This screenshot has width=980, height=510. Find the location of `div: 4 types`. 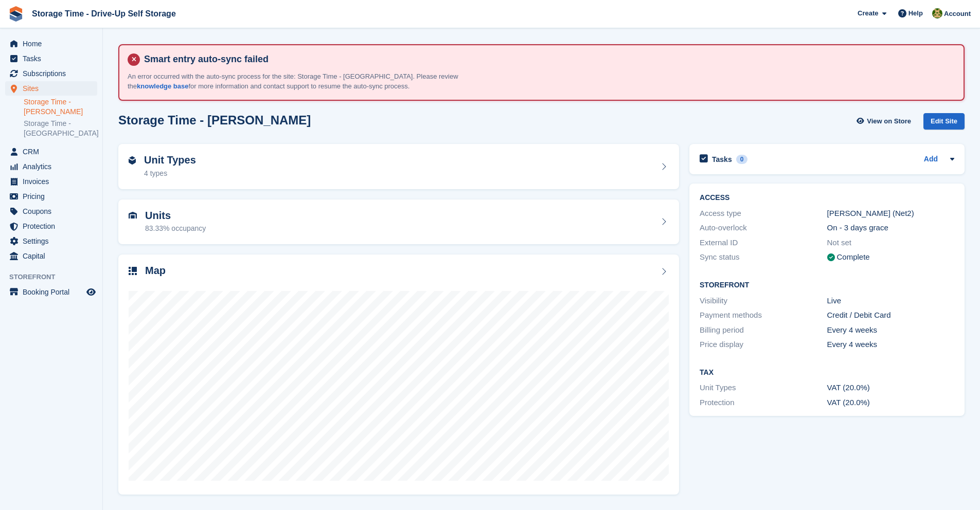

div: 4 types is located at coordinates (170, 173).